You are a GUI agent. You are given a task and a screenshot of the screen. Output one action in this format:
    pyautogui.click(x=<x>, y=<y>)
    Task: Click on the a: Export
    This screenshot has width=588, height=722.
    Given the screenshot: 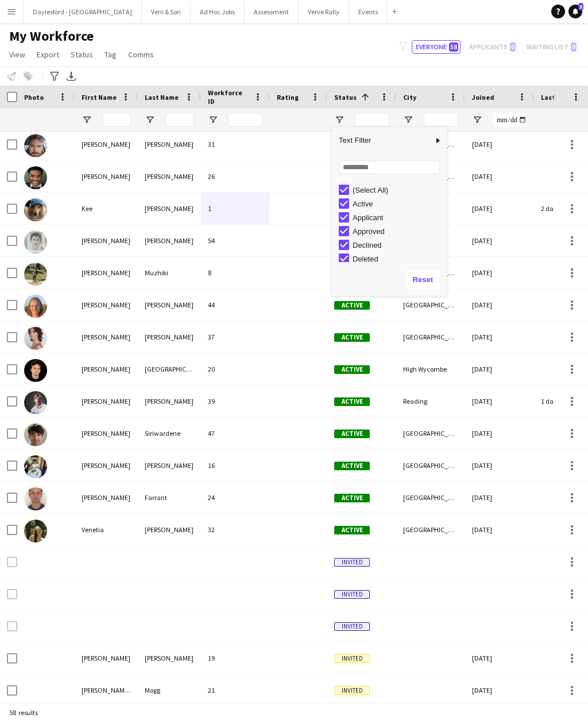 What is the action you would take?
    pyautogui.click(x=47, y=54)
    